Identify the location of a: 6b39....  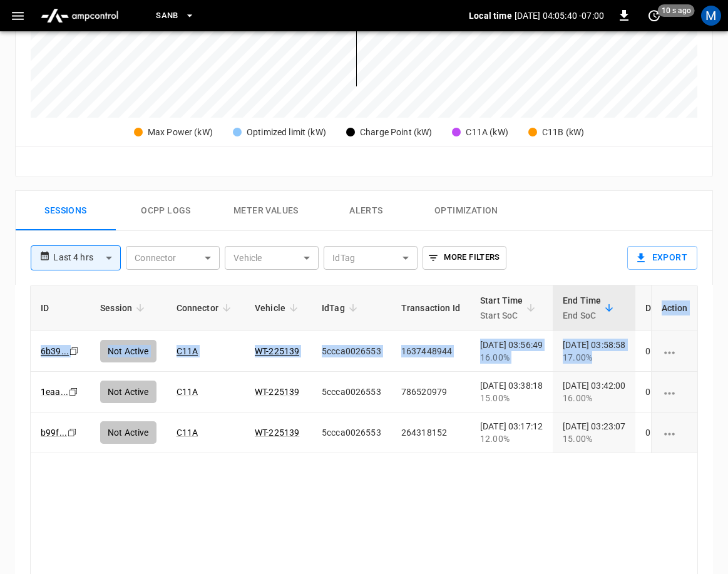
(55, 351).